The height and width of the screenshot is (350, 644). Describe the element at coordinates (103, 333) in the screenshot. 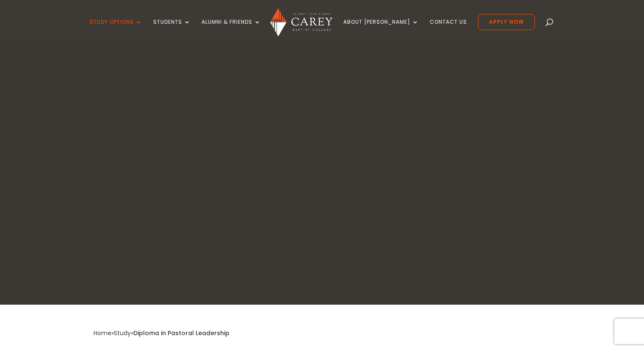

I see `a: Home` at that location.